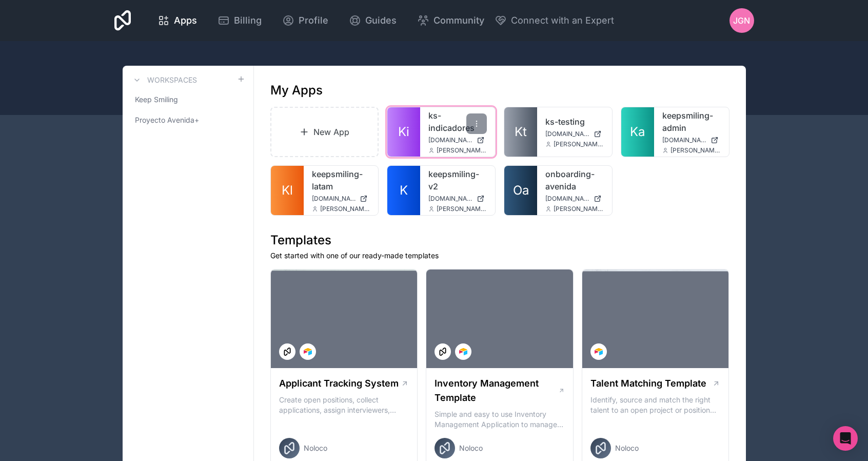  Describe the element at coordinates (638, 132) in the screenshot. I see `a: Ka` at that location.